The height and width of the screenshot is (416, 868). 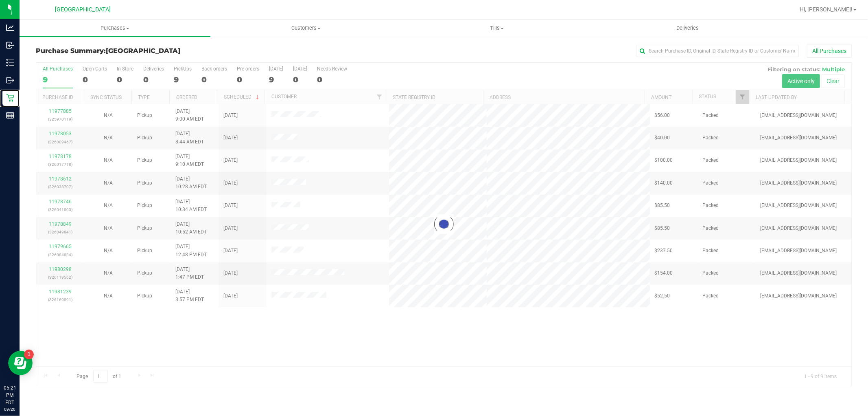 I want to click on span: Deliveries, so click(x=687, y=28).